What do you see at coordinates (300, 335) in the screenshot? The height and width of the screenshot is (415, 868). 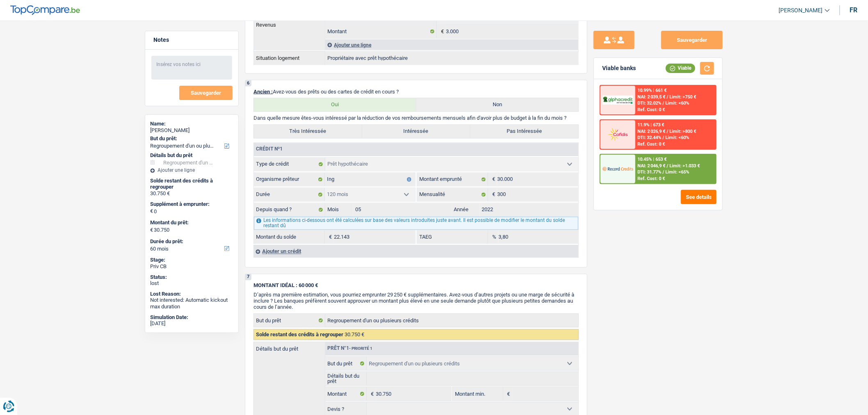 I see `span: Solde restant des crédits à regrouper` at bounding box center [300, 335].